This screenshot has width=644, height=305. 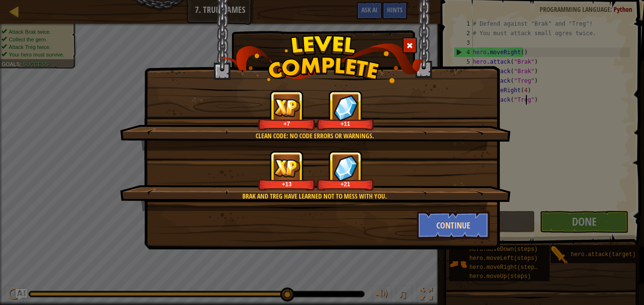 What do you see at coordinates (454, 225) in the screenshot?
I see `button: Continue` at bounding box center [454, 225].